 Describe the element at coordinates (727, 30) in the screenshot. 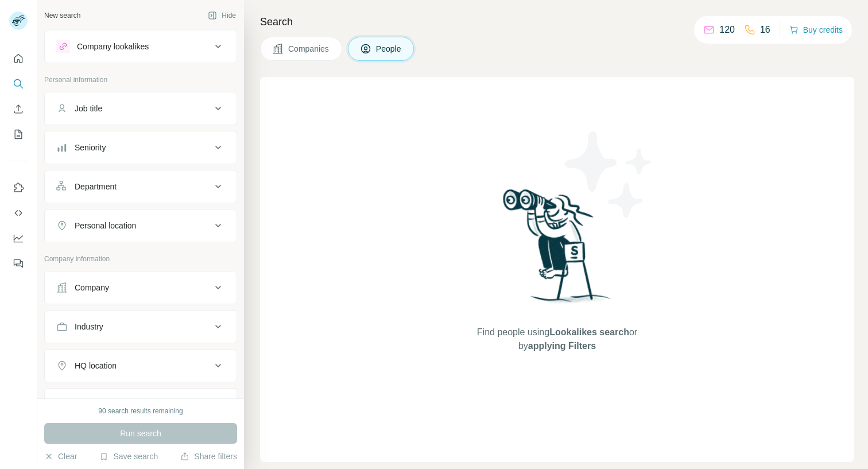

I see `p: 120` at that location.